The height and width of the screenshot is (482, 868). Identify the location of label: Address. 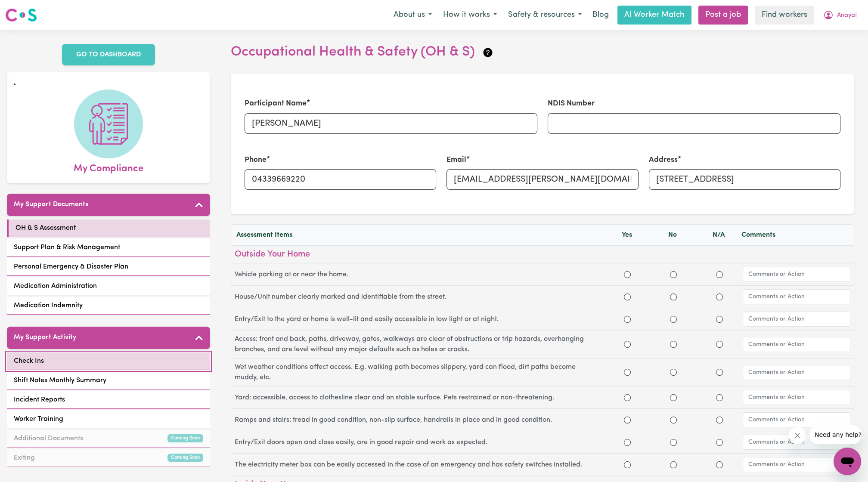
(662, 160).